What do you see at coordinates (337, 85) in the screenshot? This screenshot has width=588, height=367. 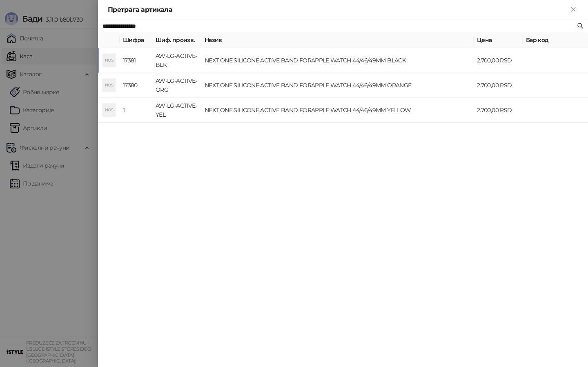 I see `td: NEXT ONE SILICONE ACTIVE BAND FORAPPLE WATCH 44/46/49MM ORANGE` at bounding box center [337, 85].